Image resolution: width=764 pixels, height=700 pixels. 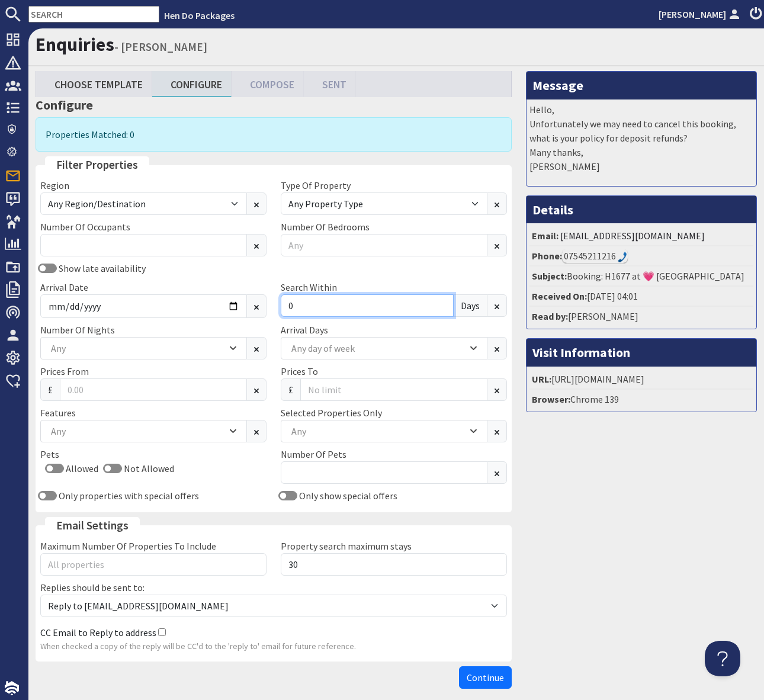 What do you see at coordinates (314, 454) in the screenshot?
I see `label: Number Of Pets` at bounding box center [314, 454].